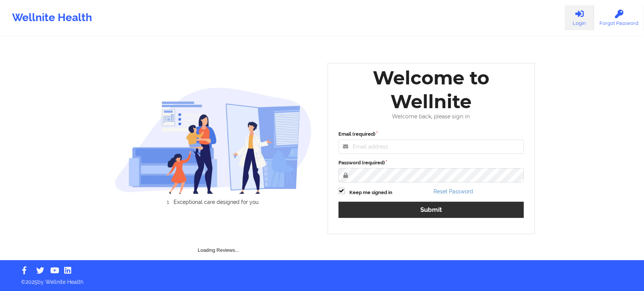 Image resolution: width=644 pixels, height=291 pixels. I want to click on img: wellnite-auth-hero_200.c722682e.png, so click(214, 140).